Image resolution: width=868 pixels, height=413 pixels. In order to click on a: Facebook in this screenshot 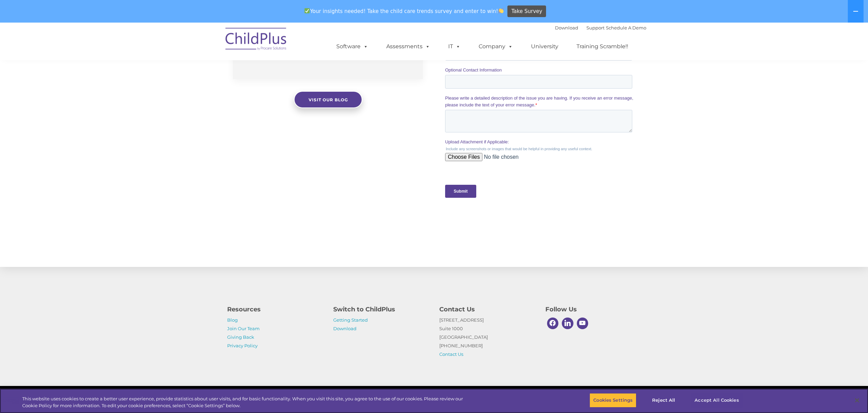, I will do `click(553, 324)`.